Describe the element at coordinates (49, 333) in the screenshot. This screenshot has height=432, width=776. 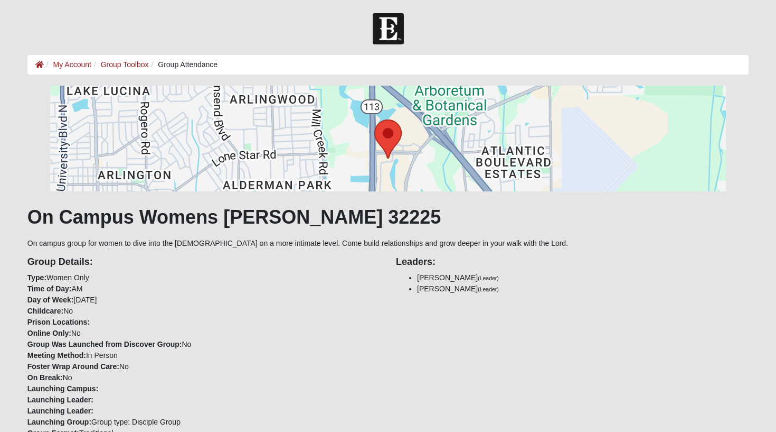
I see `strong: Online Only:` at that location.